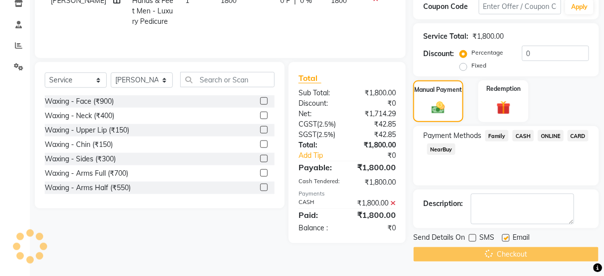  Describe the element at coordinates (488, 53) in the screenshot. I see `label: Percentage` at that location.